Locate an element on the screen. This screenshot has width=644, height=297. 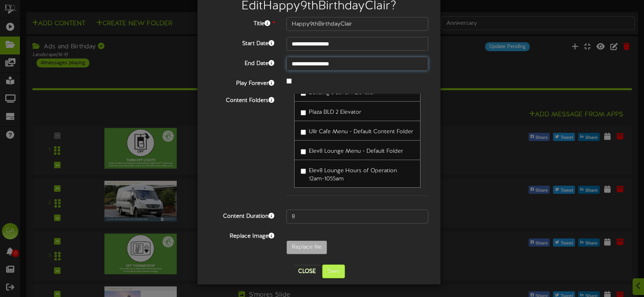
input: Ullr Cafe Menu - Default Content Folder is located at coordinates (303, 132).